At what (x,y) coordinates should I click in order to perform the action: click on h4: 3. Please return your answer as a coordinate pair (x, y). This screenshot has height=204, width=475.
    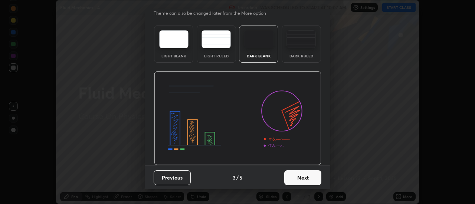
    Looking at the image, I should click on (234, 178).